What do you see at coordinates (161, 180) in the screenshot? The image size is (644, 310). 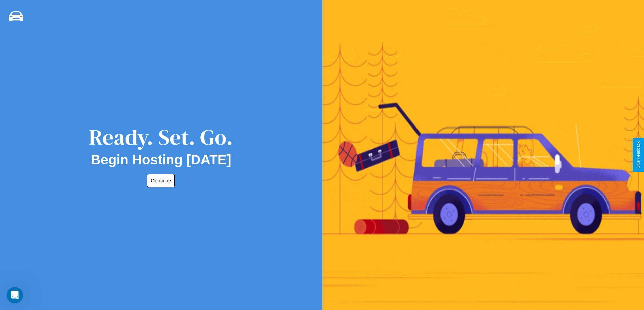 I see `button: Continue` at bounding box center [161, 180].